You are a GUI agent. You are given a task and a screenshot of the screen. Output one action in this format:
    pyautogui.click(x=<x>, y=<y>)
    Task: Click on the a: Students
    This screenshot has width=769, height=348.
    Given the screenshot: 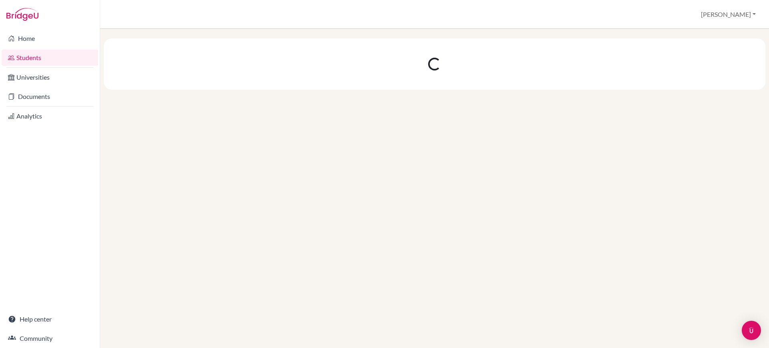 What is the action you would take?
    pyautogui.click(x=50, y=58)
    